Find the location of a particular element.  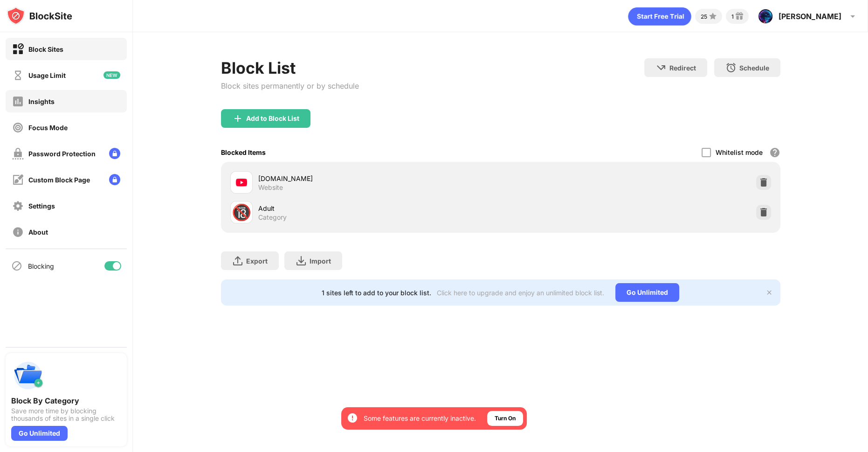

img: ACg8ocJVVtB-2YKpi9UY-kzoV_pYPn91xXakU_5QkdcBHN7bURUuK4Y=s96-c is located at coordinates (765, 17).